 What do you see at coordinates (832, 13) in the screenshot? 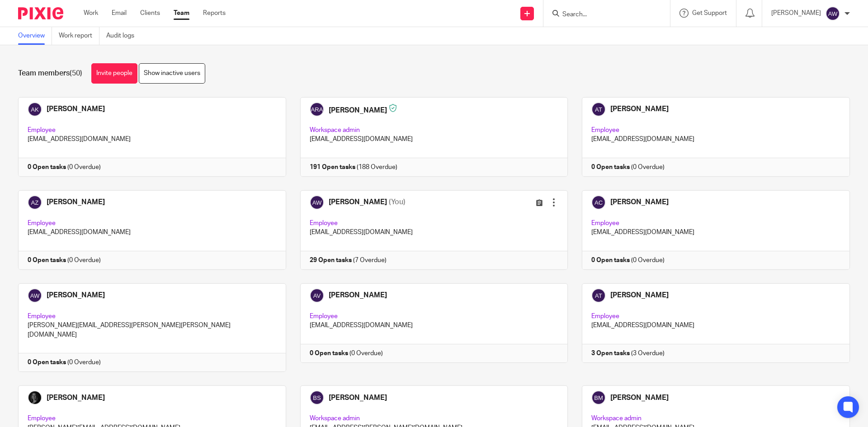
I see `img: svg%3E` at bounding box center [832, 13].